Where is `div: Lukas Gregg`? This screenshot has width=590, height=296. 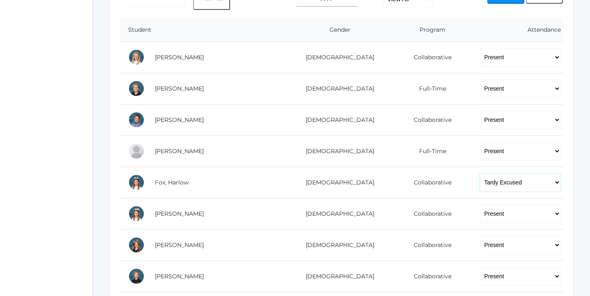 div: Lukas Gregg is located at coordinates (137, 276).